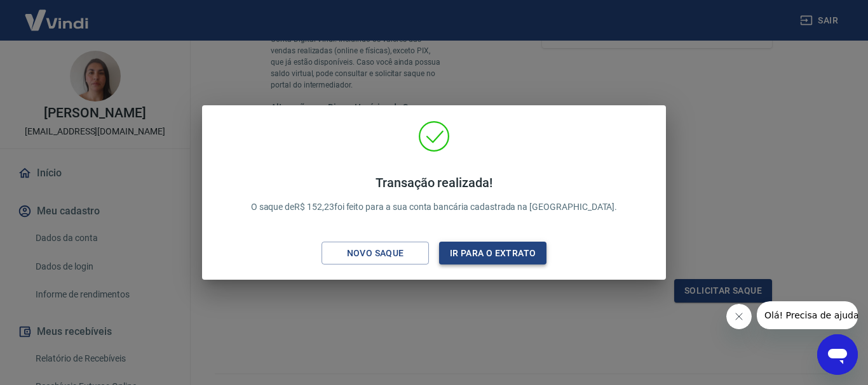  What do you see at coordinates (57, 14) in the screenshot?
I see `span: Olá! Precisa de ajuda?` at bounding box center [57, 14].